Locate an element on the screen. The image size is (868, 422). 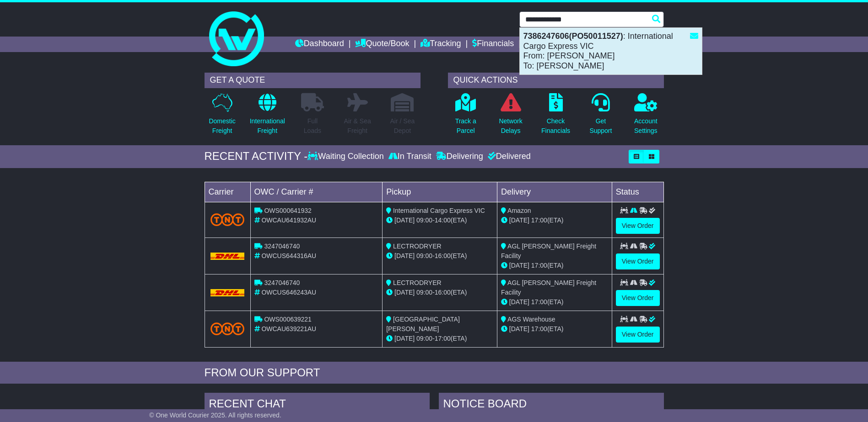
div: QUICK ACTIONS is located at coordinates (556, 81).